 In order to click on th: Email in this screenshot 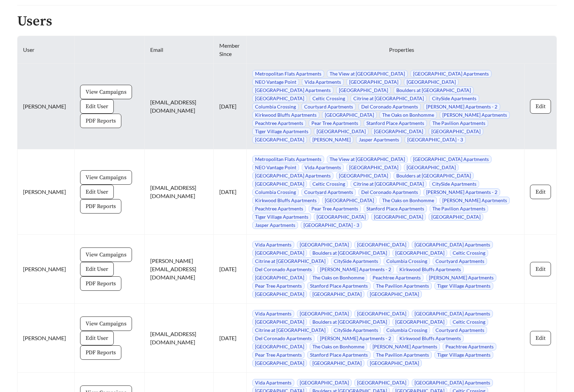, I will do `click(179, 50)`.